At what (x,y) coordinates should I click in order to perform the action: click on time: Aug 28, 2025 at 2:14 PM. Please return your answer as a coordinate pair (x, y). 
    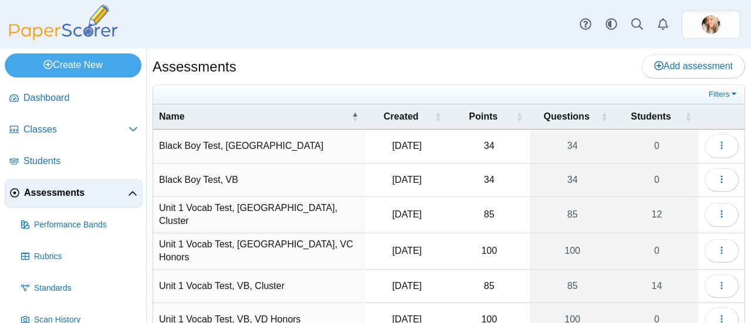
    Looking at the image, I should click on (406, 250).